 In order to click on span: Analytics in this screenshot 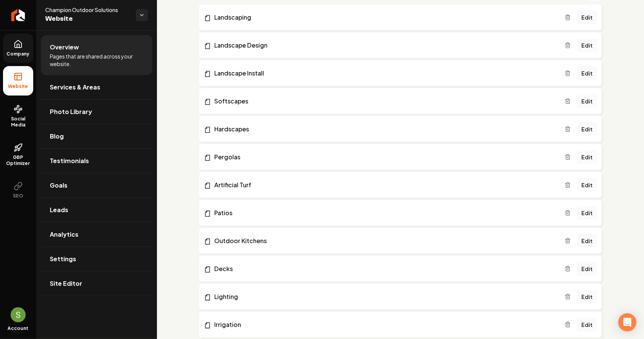, I will do `click(64, 235)`.